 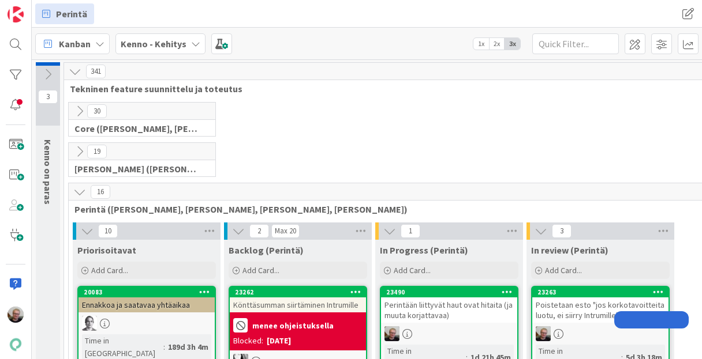 I want to click on span: In Progress (Perintä), so click(x=424, y=250).